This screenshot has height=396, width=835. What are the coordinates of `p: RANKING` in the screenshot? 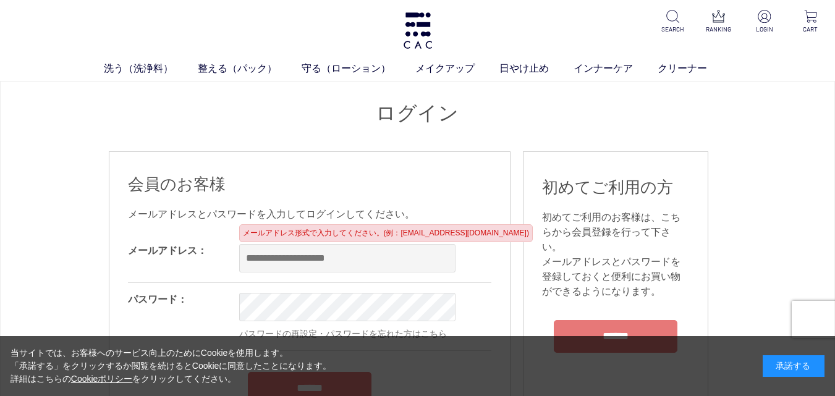 It's located at (719, 29).